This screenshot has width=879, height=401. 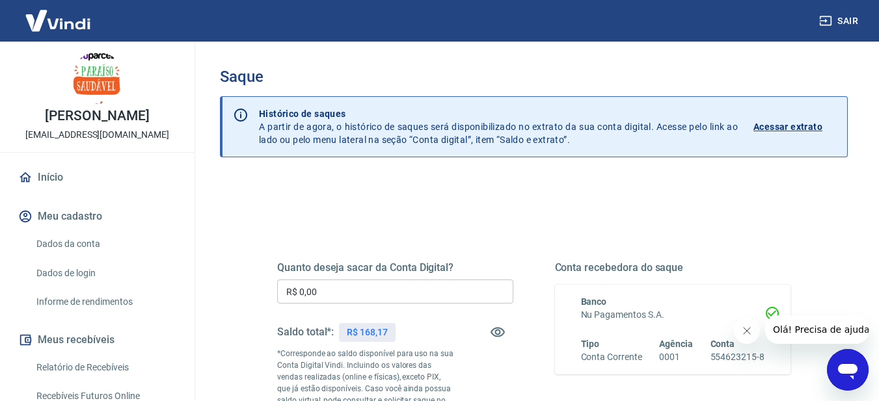 What do you see at coordinates (59, 14) in the screenshot?
I see `span: Olá! Precisa de ajuda?` at bounding box center [59, 14].